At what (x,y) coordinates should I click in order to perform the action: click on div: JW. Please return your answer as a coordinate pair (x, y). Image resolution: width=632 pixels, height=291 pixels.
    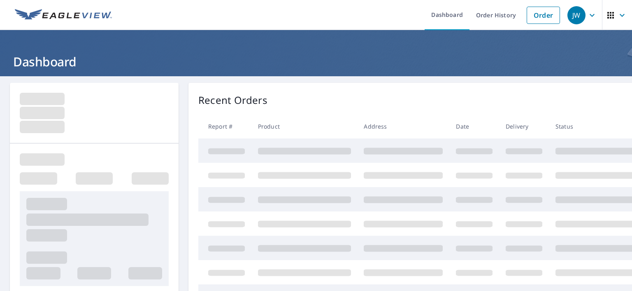
    Looking at the image, I should click on (577, 15).